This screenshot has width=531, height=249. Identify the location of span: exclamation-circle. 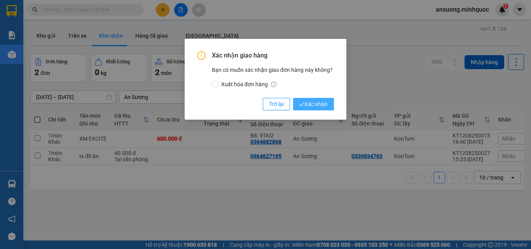
(201, 56).